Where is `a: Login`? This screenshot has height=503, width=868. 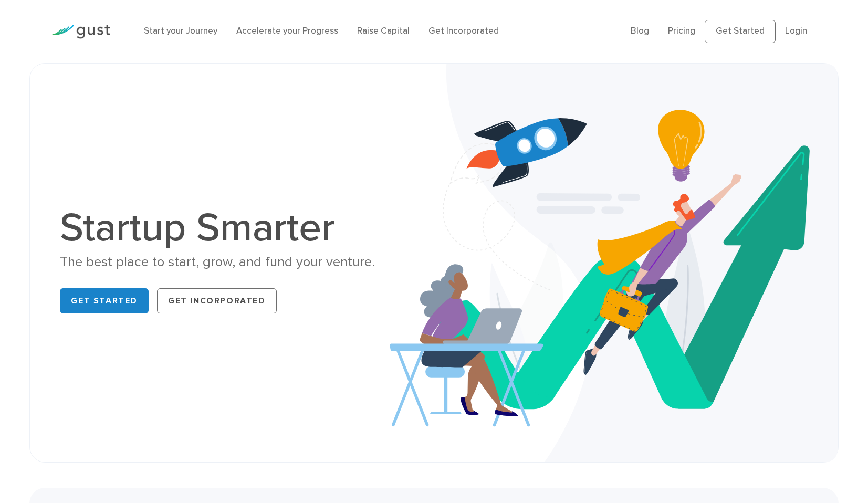 a: Login is located at coordinates (796, 31).